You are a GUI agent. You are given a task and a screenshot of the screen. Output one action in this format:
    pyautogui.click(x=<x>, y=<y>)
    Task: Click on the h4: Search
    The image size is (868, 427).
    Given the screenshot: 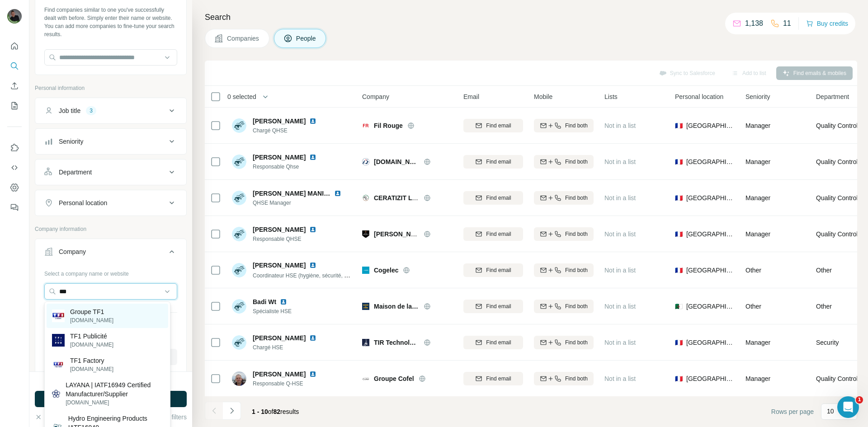 What is the action you would take?
    pyautogui.click(x=531, y=17)
    